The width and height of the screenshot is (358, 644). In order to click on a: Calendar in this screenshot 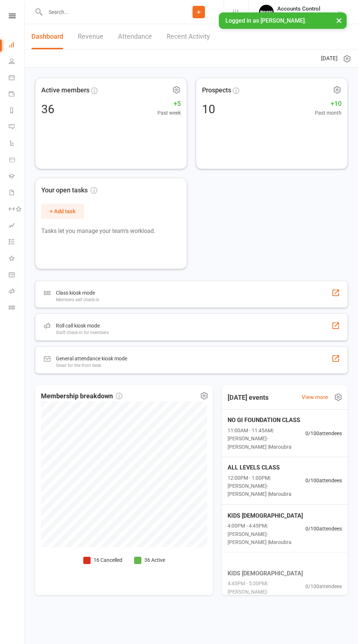, I will do `click(17, 78)`.